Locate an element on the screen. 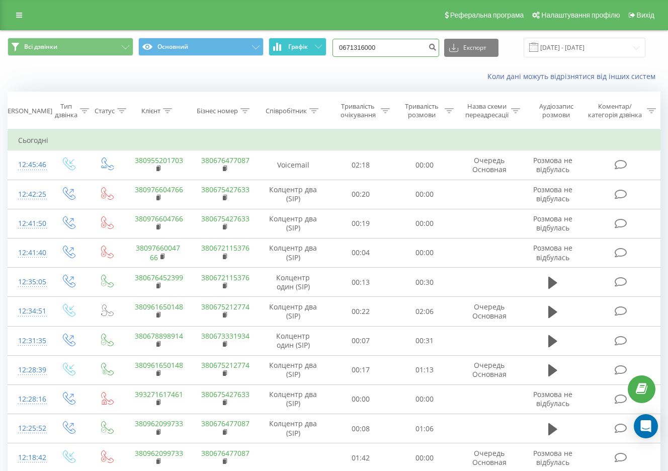  div: 12:34:51 is located at coordinates (28, 311).